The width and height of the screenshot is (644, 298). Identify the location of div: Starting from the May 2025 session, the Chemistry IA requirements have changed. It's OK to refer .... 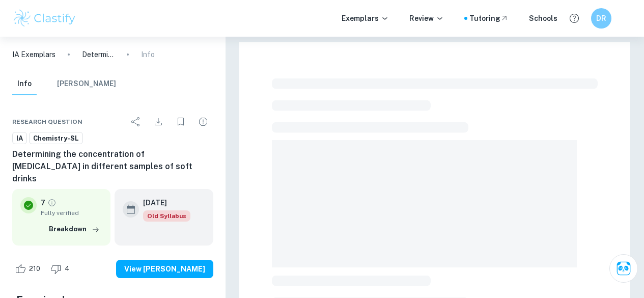
(167, 216).